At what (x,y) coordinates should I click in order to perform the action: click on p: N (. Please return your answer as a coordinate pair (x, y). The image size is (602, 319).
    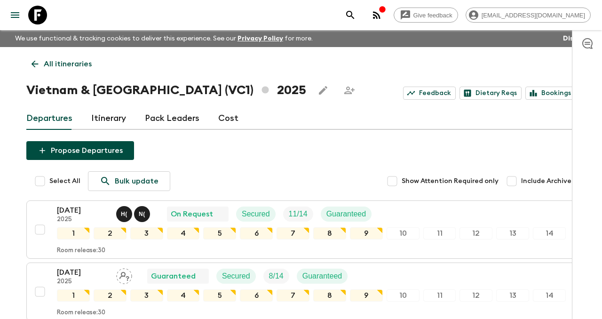
    Looking at the image, I should click on (142, 214).